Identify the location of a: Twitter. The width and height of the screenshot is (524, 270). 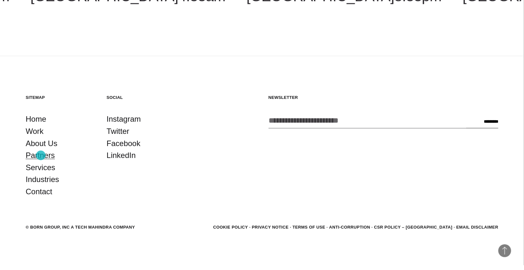
(118, 131).